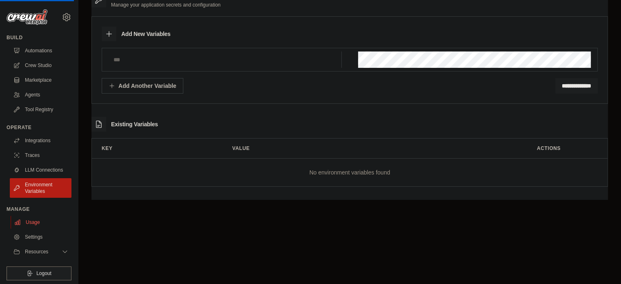  Describe the element at coordinates (27, 17) in the screenshot. I see `img: Logo` at that location.